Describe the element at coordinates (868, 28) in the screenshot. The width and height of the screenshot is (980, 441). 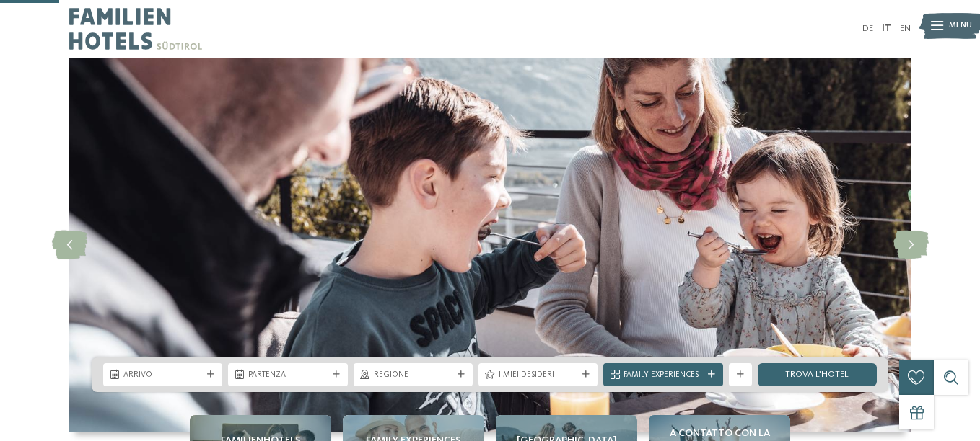
I see `a: DE` at that location.